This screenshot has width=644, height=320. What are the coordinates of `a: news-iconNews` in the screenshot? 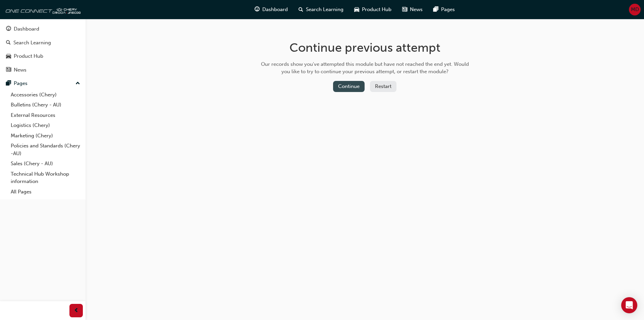 It's located at (412, 9).